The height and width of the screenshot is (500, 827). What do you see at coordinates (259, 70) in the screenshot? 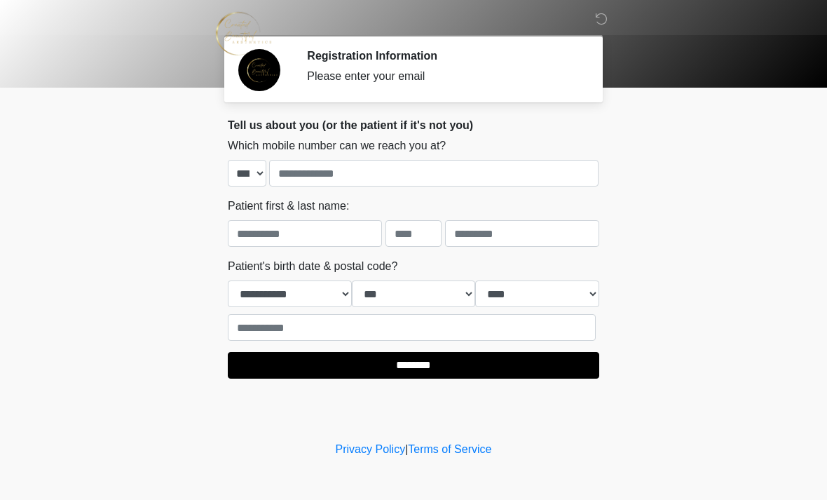
I see `img: Agent Avatar` at bounding box center [259, 70].